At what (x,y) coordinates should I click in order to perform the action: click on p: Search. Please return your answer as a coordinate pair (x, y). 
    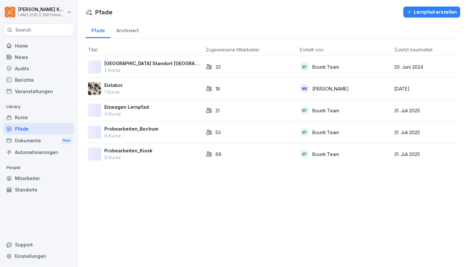
    Looking at the image, I should click on (23, 30).